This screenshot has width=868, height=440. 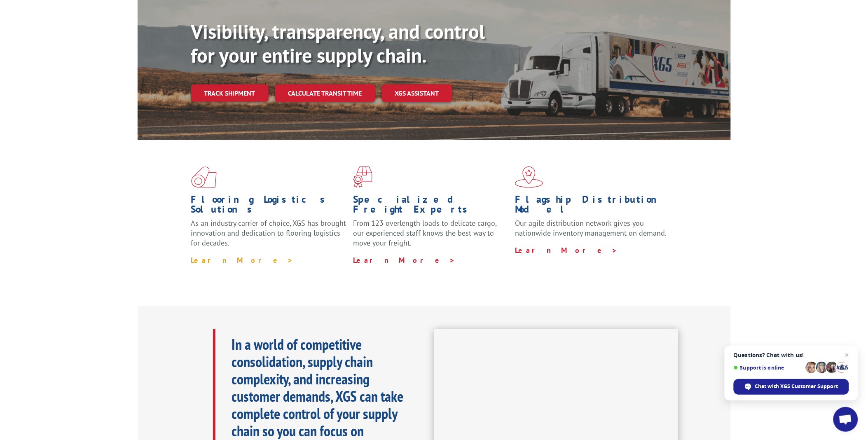 I want to click on b: Visibility, transparency, and control for your entire supply chain., so click(x=338, y=43).